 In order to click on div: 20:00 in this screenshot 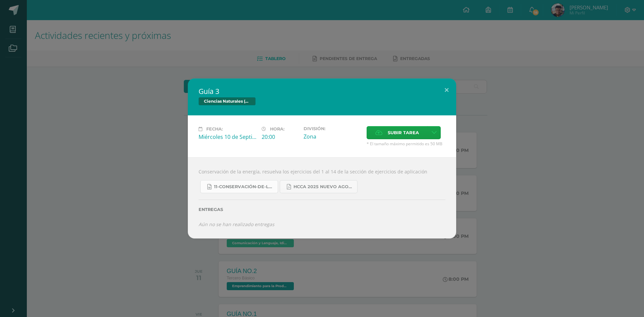, I will do `click(280, 137)`.